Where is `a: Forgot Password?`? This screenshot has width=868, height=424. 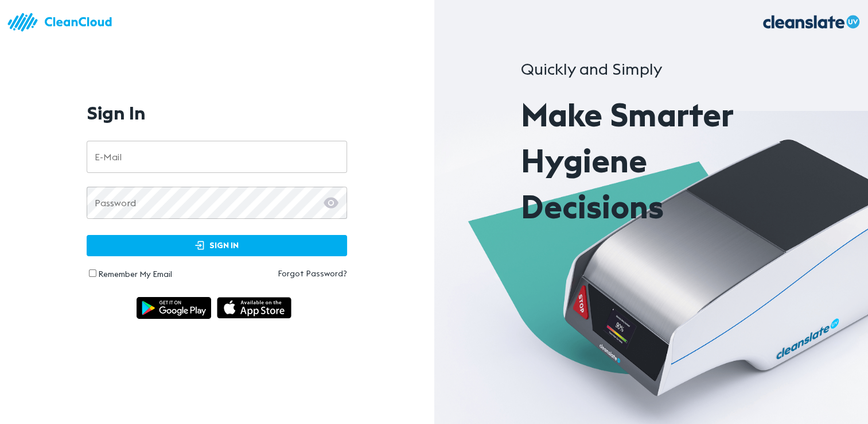
a: Forgot Password? is located at coordinates (282, 273).